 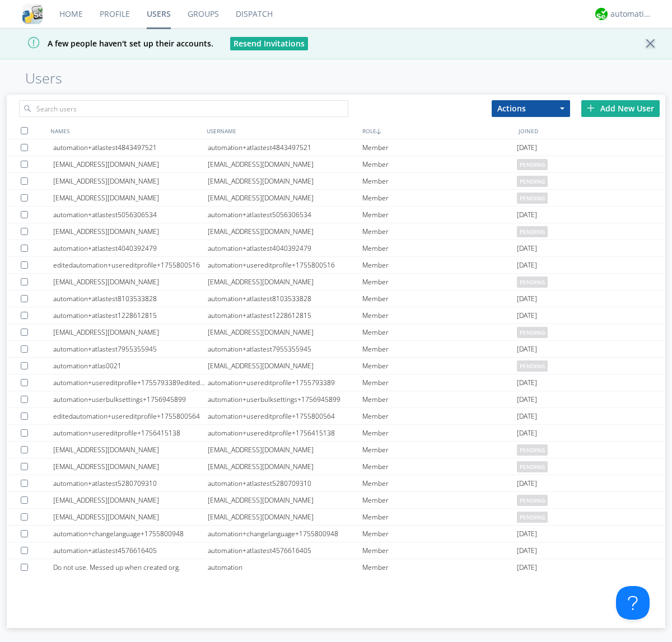 I want to click on div: automation+atlastest4040392479, so click(x=131, y=248).